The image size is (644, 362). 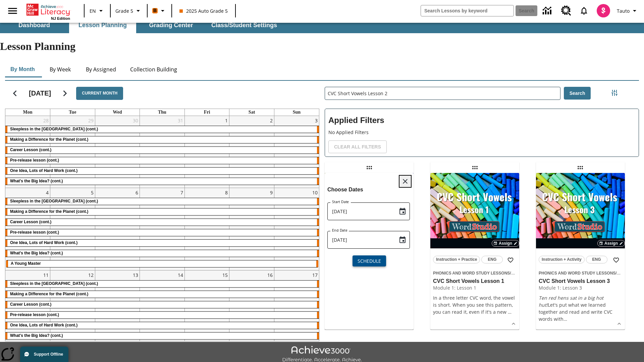 What do you see at coordinates (207, 113) in the screenshot?
I see `a: Friday` at bounding box center [207, 113].